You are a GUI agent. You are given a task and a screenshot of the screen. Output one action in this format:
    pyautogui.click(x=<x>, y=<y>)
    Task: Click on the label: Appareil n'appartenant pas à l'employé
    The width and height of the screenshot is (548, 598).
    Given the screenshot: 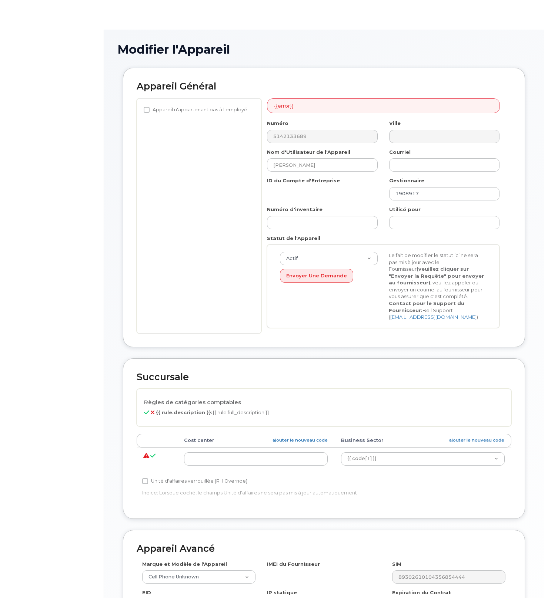 What is the action you would take?
    pyautogui.click(x=195, y=110)
    